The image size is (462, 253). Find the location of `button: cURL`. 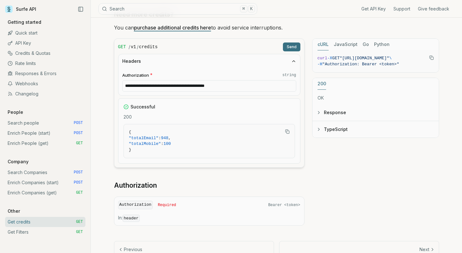

button: cURL is located at coordinates (323, 44).